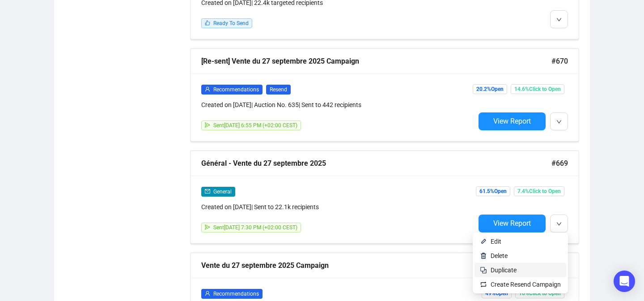  I want to click on span: 14.6% Click to Open, so click(538, 89).